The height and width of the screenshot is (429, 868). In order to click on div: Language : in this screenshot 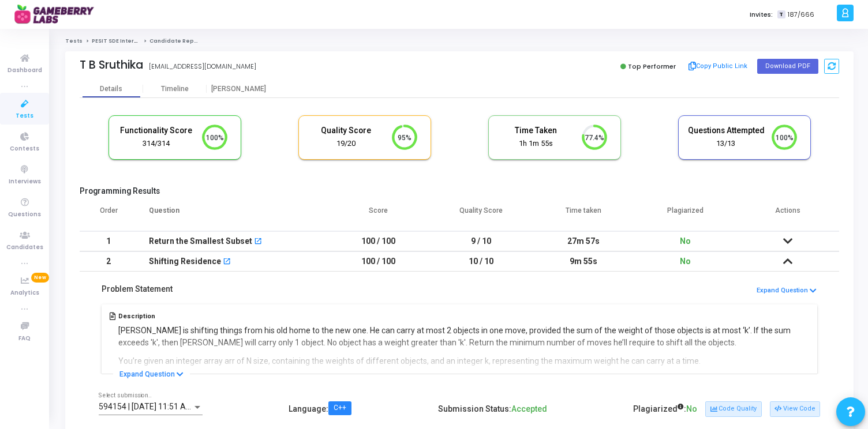, I will do `click(319, 409)`.